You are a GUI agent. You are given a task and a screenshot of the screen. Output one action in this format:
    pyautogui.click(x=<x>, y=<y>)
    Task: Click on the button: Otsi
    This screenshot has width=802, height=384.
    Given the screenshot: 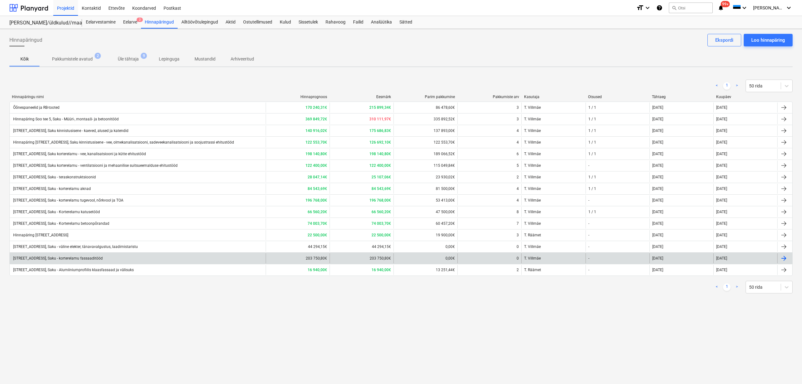 What is the action you would take?
    pyautogui.click(x=691, y=8)
    